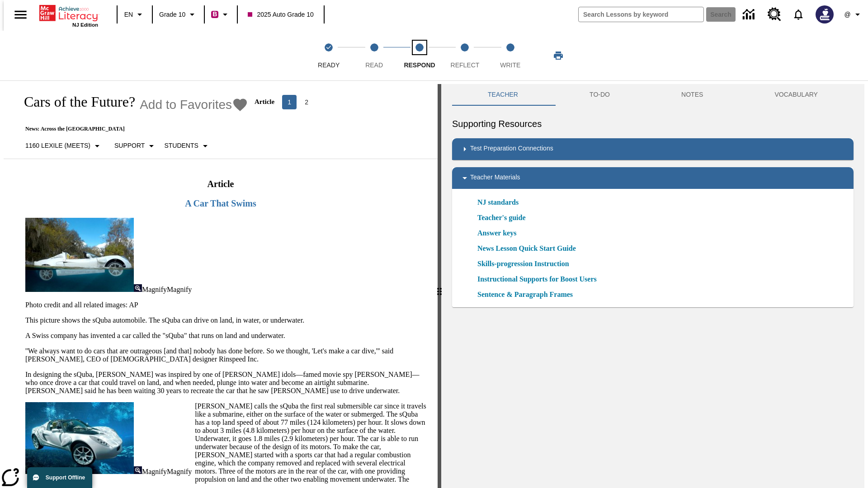 The width and height of the screenshot is (868, 488). Describe the element at coordinates (215, 14) in the screenshot. I see `span: B` at that location.